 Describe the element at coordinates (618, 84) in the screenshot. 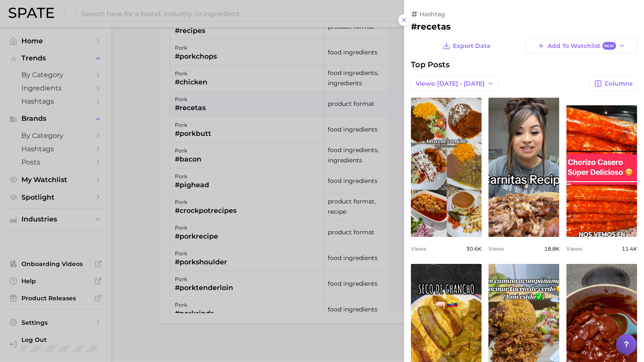

I see `span: Columns` at that location.